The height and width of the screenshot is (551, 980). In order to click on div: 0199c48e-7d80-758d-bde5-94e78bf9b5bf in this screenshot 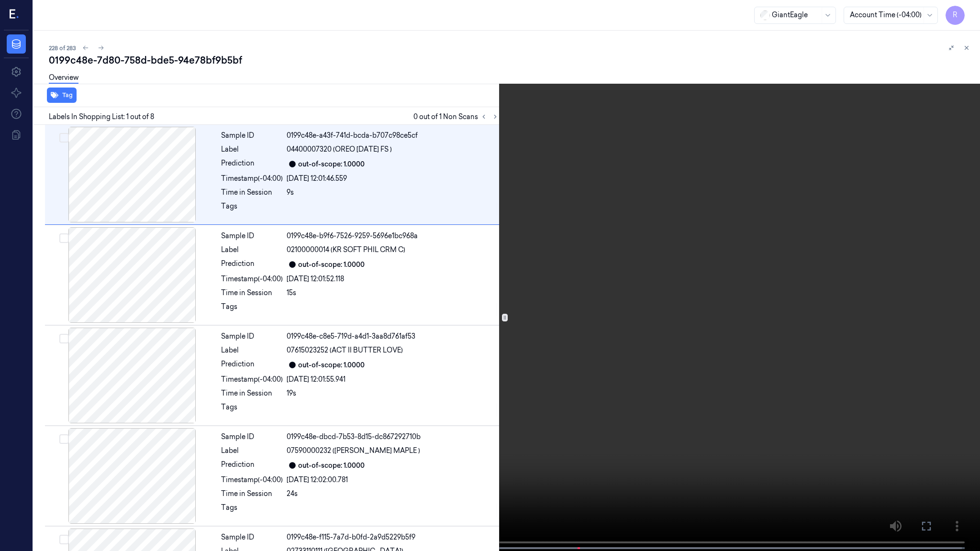, I will do `click(511, 61)`.